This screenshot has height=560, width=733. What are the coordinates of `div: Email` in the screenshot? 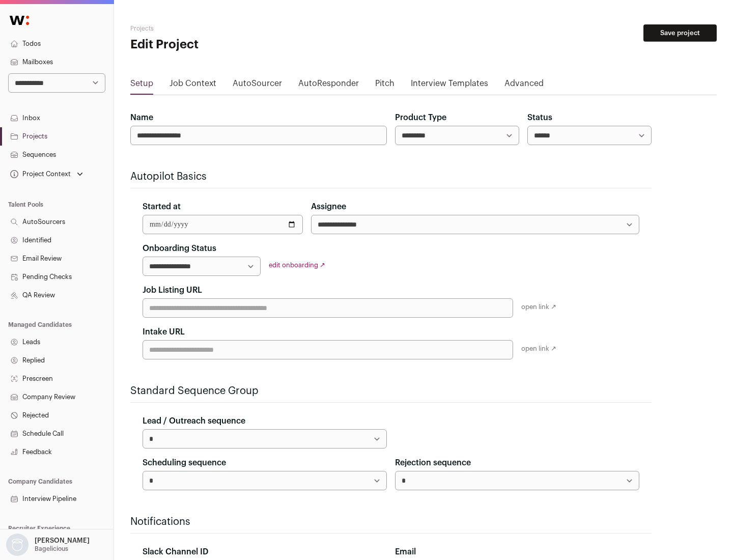 It's located at (517, 552).